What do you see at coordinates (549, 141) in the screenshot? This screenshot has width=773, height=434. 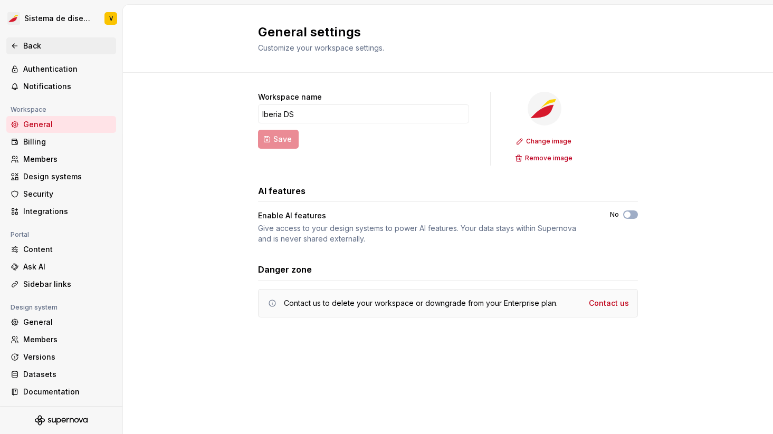 I see `span: Change image` at bounding box center [549, 141].